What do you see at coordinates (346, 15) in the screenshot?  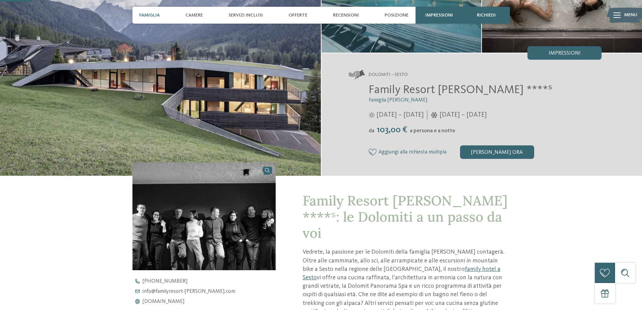 I see `span: Recensioni` at bounding box center [346, 15].